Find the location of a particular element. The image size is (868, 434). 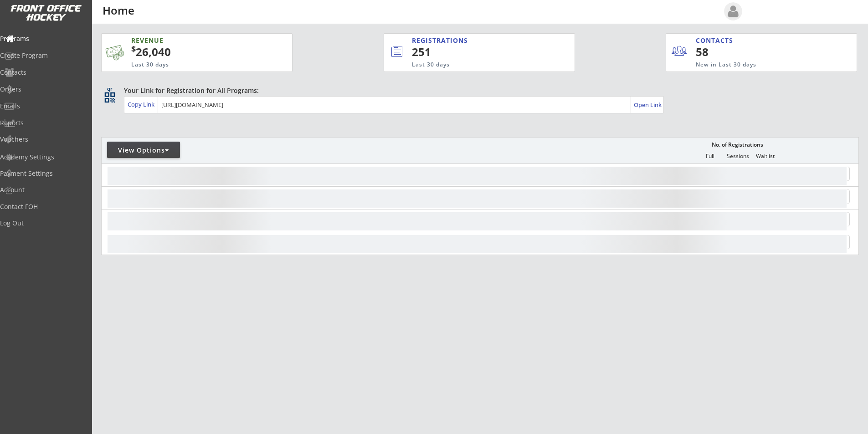

div: REGISTRATIONS is located at coordinates (472, 41).